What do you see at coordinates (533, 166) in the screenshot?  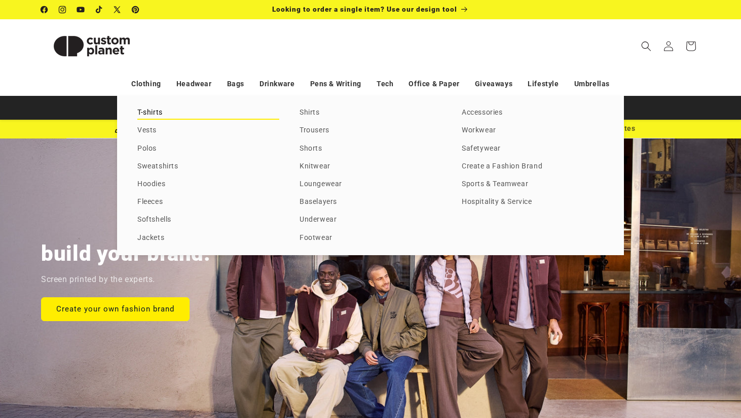 I see `a: Create a Fashion Brand` at bounding box center [533, 166].